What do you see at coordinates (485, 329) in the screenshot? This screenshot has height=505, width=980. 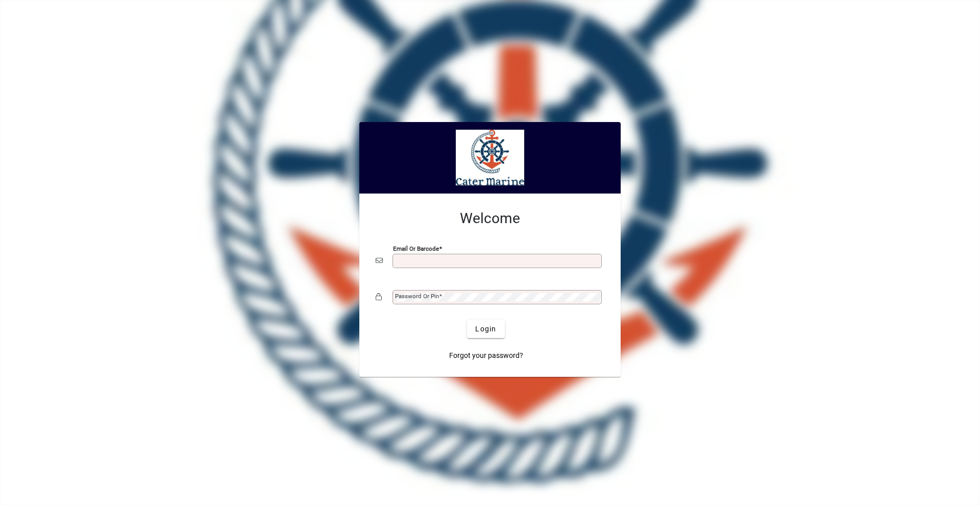 I see `span: Login` at bounding box center [485, 329].